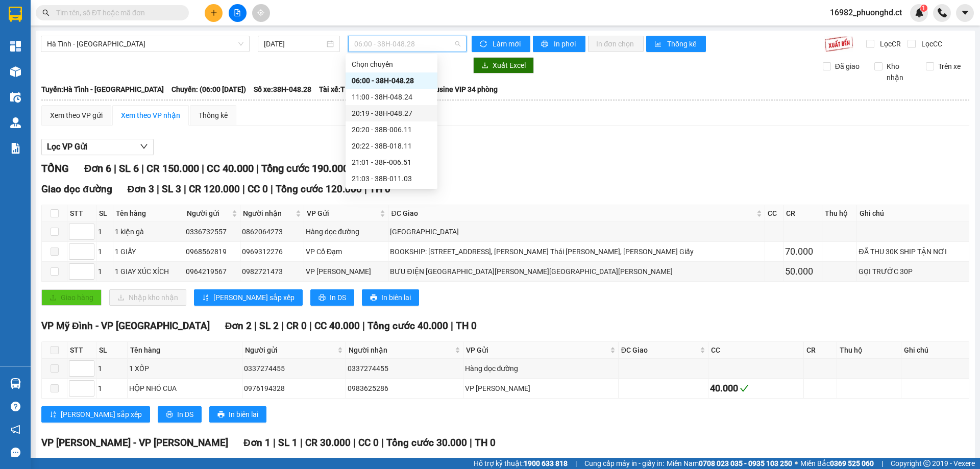  Describe the element at coordinates (396, 298) in the screenshot. I see `span: In biên lai` at that location.